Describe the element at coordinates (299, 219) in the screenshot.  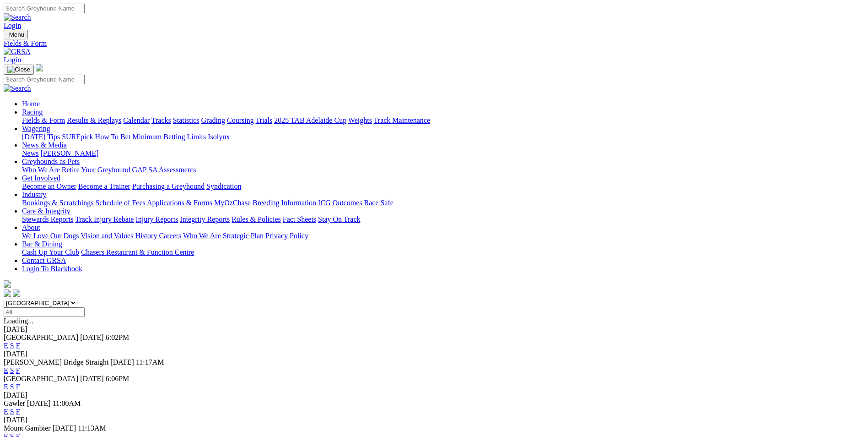
I see `a: Fact Sheets` at that location.